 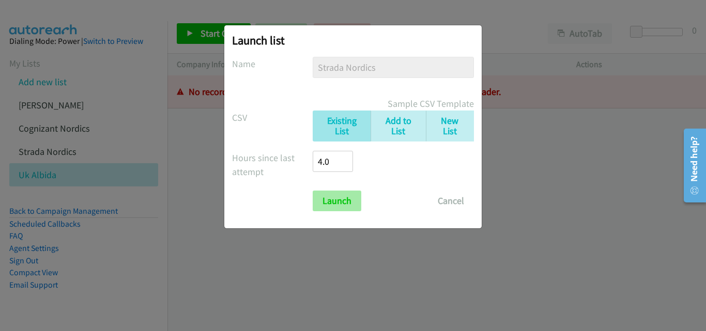 What do you see at coordinates (272, 64) in the screenshot?
I see `label: Name` at bounding box center [272, 64].